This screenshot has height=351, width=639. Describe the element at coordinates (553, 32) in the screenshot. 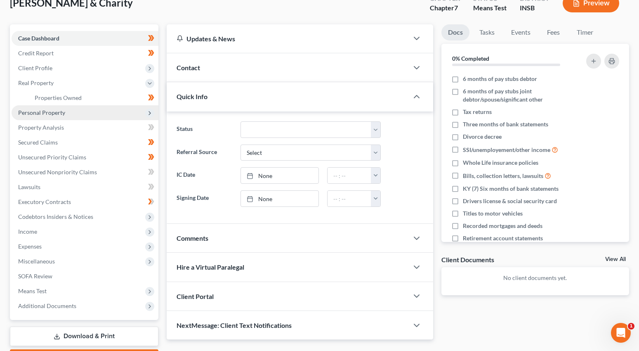

I see `a: Fees` at that location.